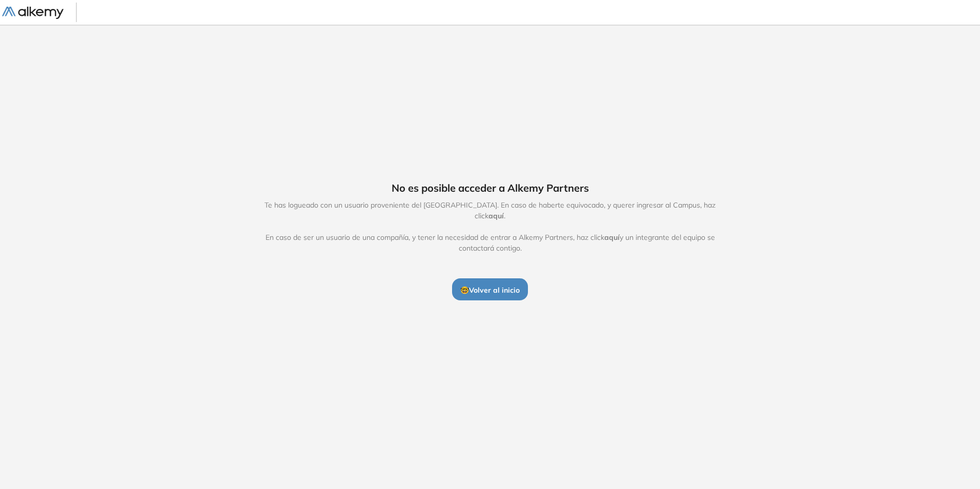 This screenshot has height=489, width=980. I want to click on span: No es posible acceder a Alkemy Partners, so click(490, 188).